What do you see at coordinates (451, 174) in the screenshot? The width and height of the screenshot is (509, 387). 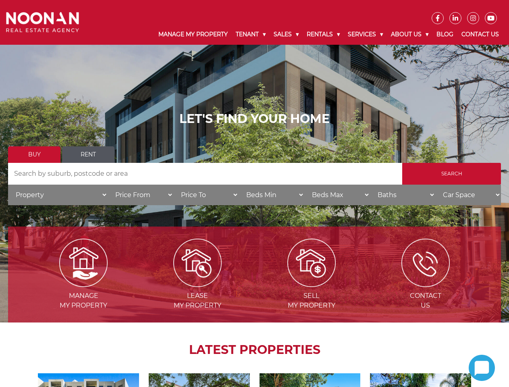 I see `input: Search` at bounding box center [451, 174].